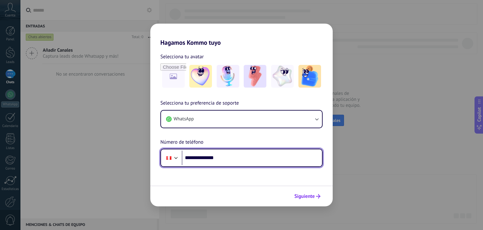 The height and width of the screenshot is (230, 483). Describe the element at coordinates (242, 119) in the screenshot. I see `button: WhatsApp` at that location.